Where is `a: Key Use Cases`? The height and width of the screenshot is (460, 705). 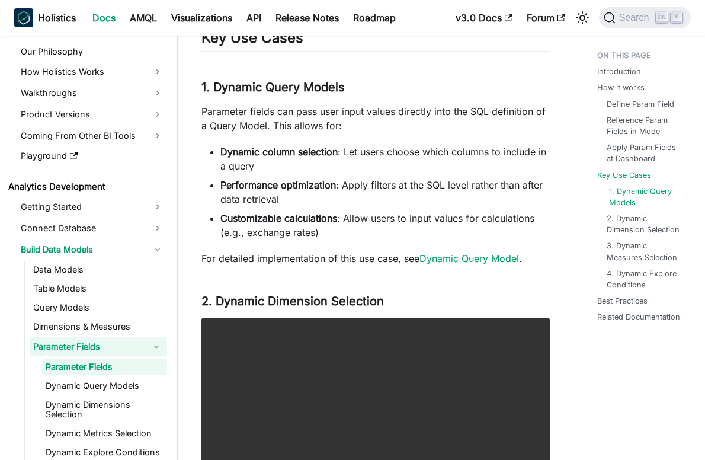
a: Key Use Cases is located at coordinates (624, 175).